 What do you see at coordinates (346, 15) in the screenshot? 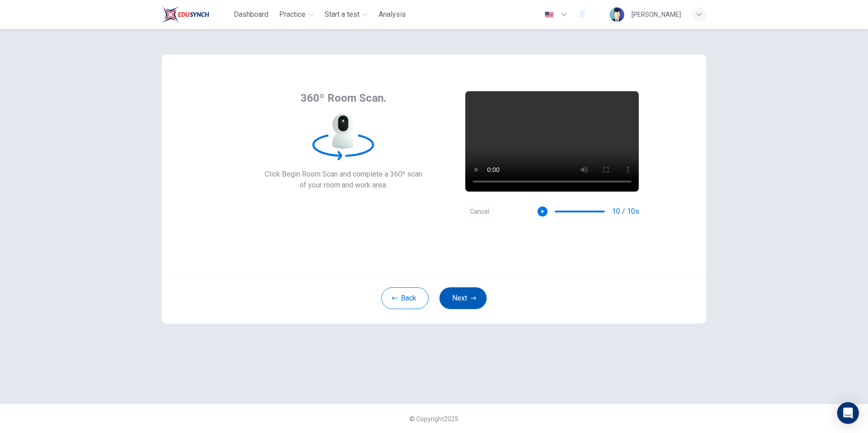
I see `button: Start a test` at bounding box center [346, 15].